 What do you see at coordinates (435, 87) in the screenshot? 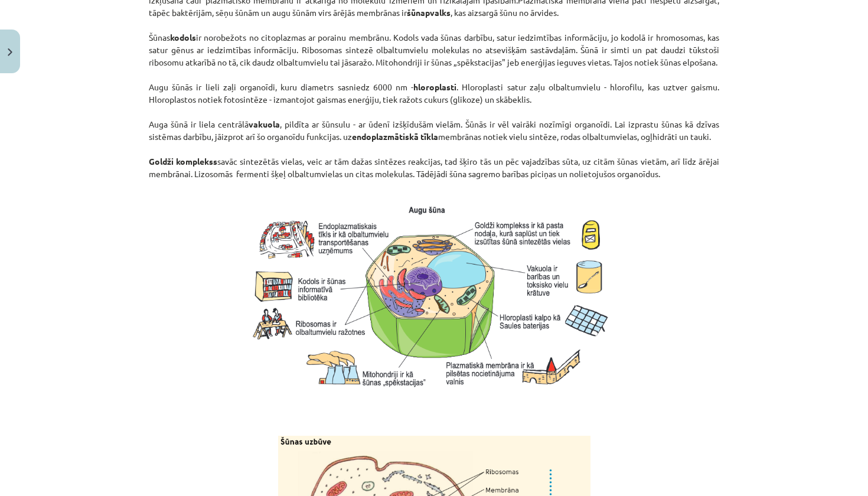
I see `strong: hloroplasti` at bounding box center [435, 87].